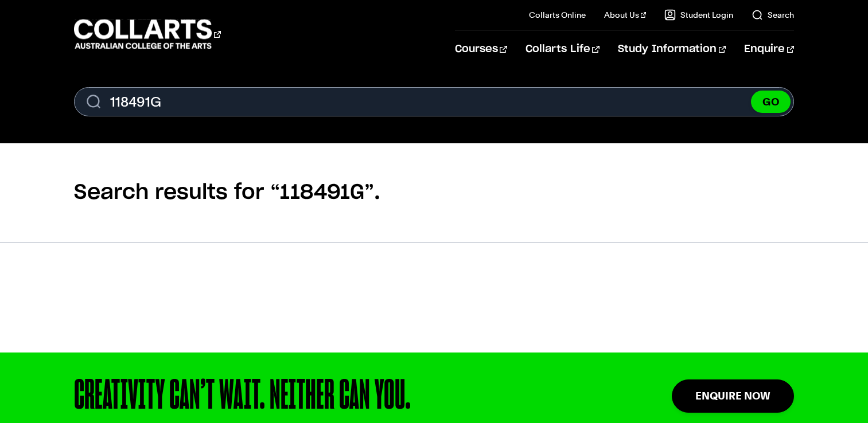 The height and width of the screenshot is (423, 868). Describe the element at coordinates (562, 49) in the screenshot. I see `a: Collarts Life` at that location.